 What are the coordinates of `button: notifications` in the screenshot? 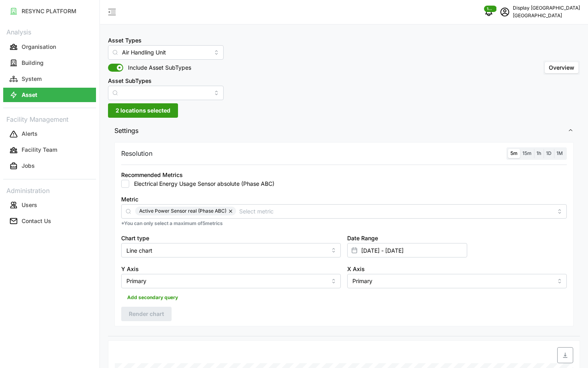 It's located at (489, 12).